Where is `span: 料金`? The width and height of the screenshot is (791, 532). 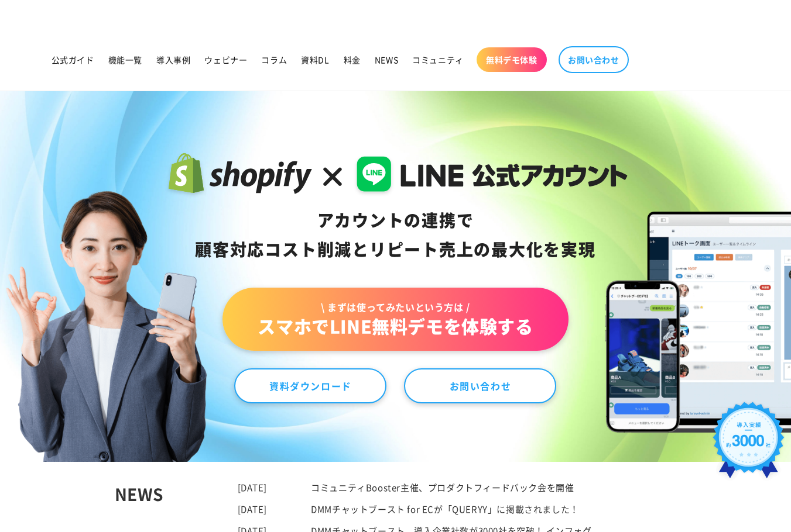
span: 料金 is located at coordinates (352, 60).